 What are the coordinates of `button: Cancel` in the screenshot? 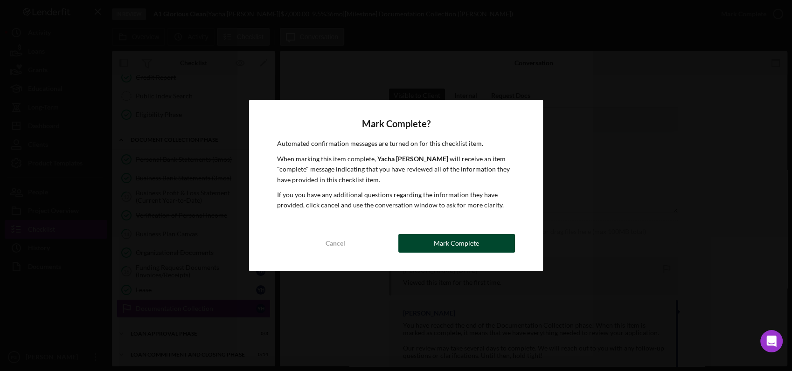 It's located at (335, 244).